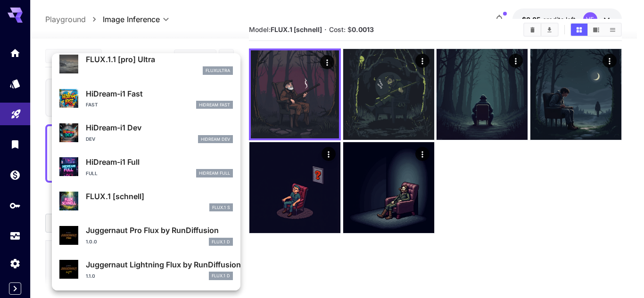 The width and height of the screenshot is (644, 298). What do you see at coordinates (146, 235) in the screenshot?
I see `div: Juggernaut Pro Flux by RunDiffusion1.0.0FLUX.1 D` at bounding box center [146, 235].